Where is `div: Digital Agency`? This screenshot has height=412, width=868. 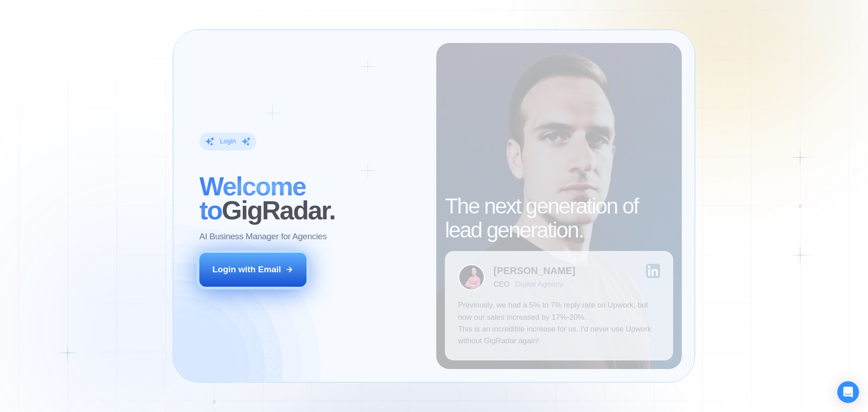
div: Digital Agency is located at coordinates (539, 284).